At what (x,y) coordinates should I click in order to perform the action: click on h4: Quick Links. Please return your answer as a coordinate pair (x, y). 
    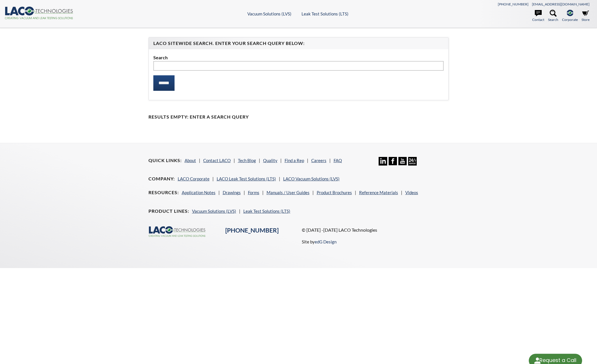
    Looking at the image, I should click on (165, 160).